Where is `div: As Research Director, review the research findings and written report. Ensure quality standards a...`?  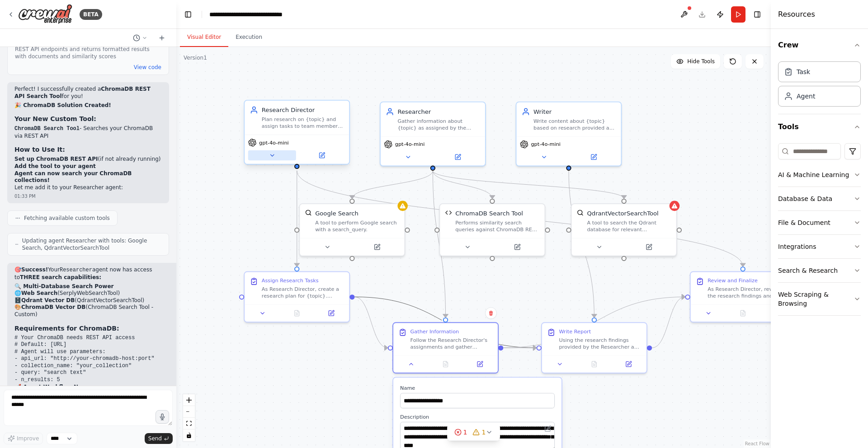
div: As Research Director, review the research findings and written report. Ensure quality standards a... is located at coordinates (749, 292).